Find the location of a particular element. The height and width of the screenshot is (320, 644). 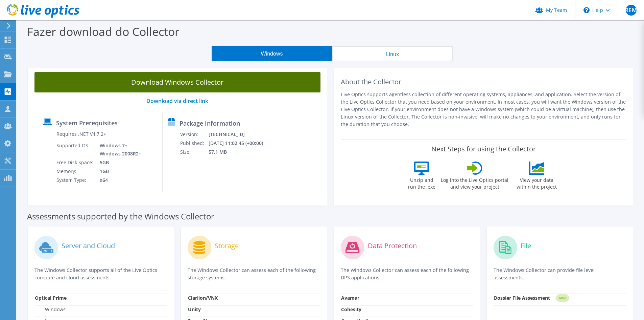

strong: Cohesity is located at coordinates (351, 309).